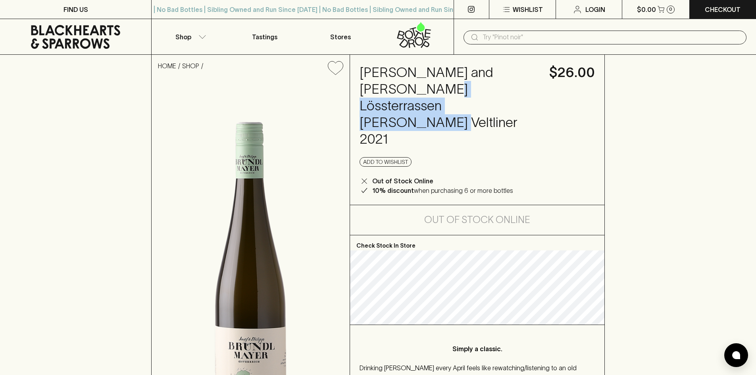 The height and width of the screenshot is (375, 756). Describe the element at coordinates (477, 220) in the screenshot. I see `h5: Out of Stock Online` at that location.